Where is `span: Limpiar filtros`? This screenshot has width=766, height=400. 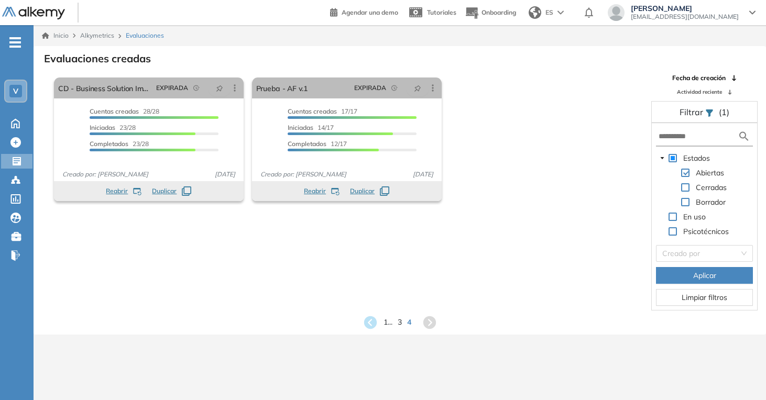 span: Limpiar filtros is located at coordinates (704, 297).